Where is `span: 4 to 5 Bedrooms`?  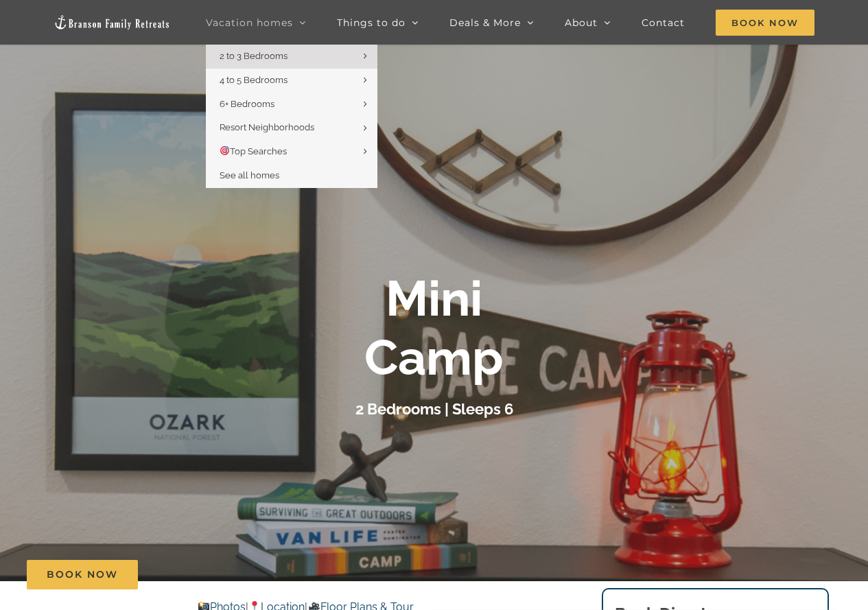 span: 4 to 5 Bedrooms is located at coordinates (253, 80).